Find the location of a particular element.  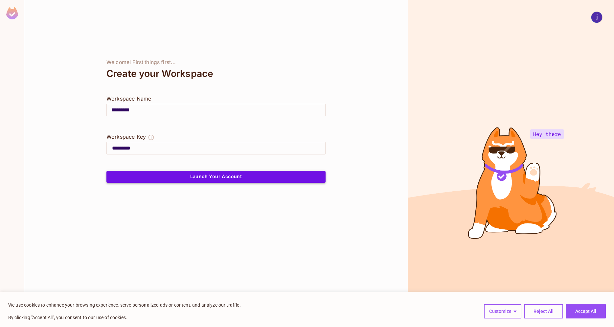

div: Workspace Name is located at coordinates (216, 99).